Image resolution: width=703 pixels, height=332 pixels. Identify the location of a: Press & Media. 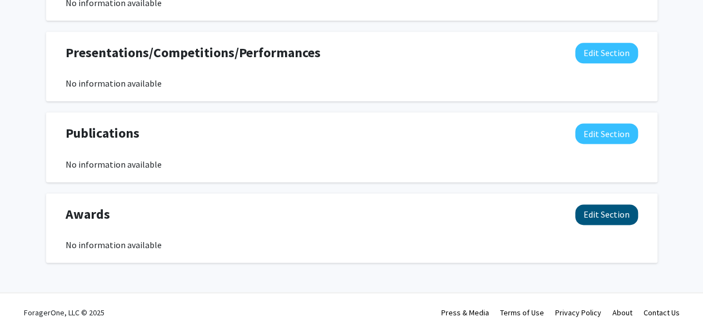
(465, 313).